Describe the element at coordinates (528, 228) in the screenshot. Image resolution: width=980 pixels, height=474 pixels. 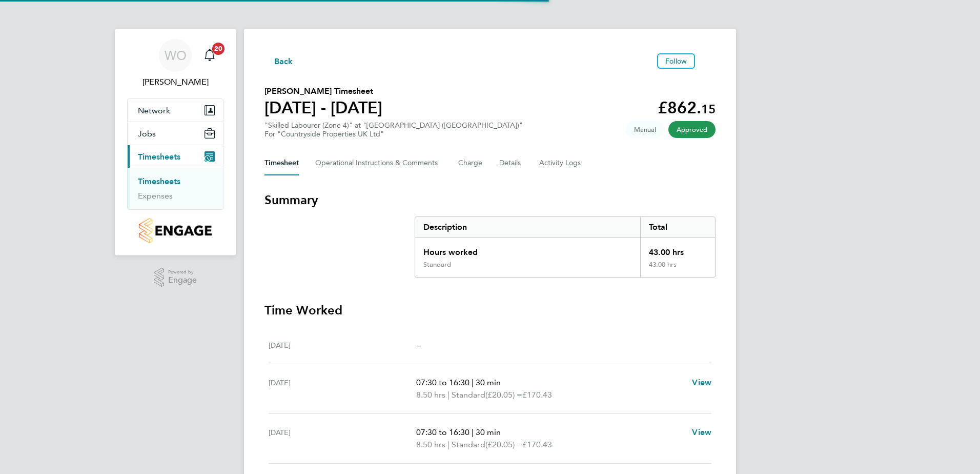
I see `div: Description` at that location.